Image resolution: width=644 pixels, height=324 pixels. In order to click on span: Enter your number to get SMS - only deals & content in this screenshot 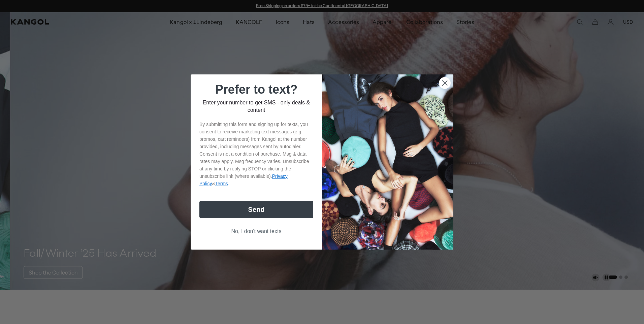, I will do `click(256, 106)`.